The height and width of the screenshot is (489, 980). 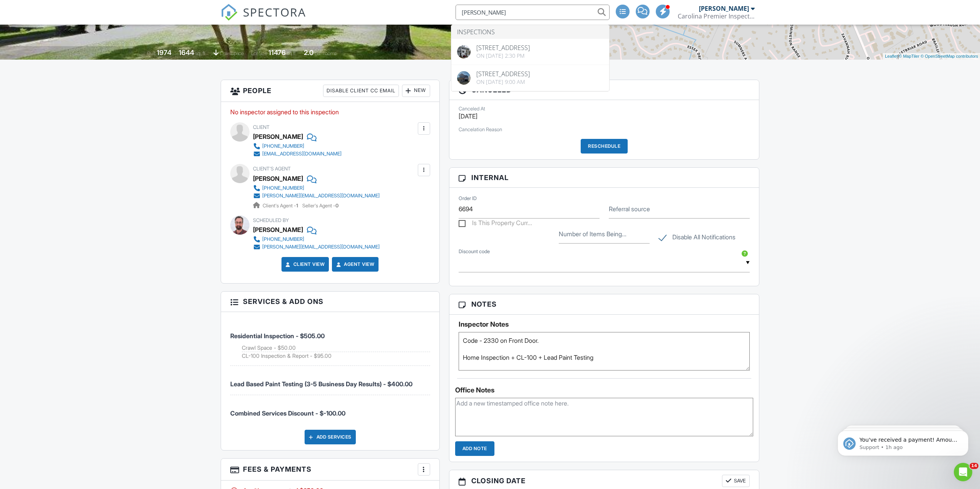 I want to click on h3: Fees & Payments, so click(x=330, y=470).